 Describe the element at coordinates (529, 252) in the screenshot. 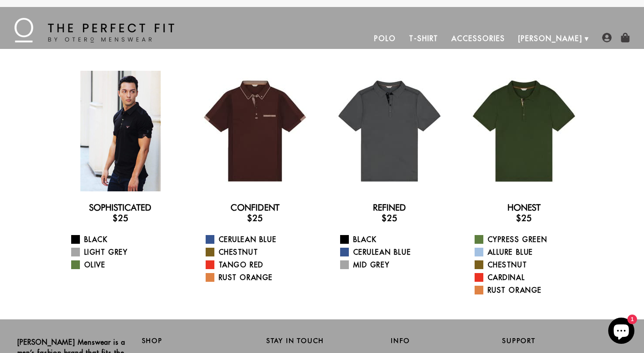

I see `a: Allure Blue` at that location.